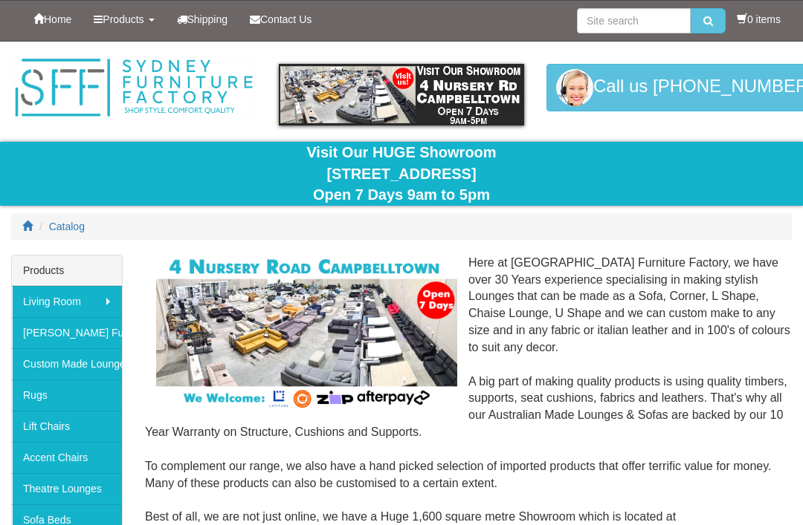 The height and width of the screenshot is (525, 803). What do you see at coordinates (67, 395) in the screenshot?
I see `a: Rugs` at bounding box center [67, 395].